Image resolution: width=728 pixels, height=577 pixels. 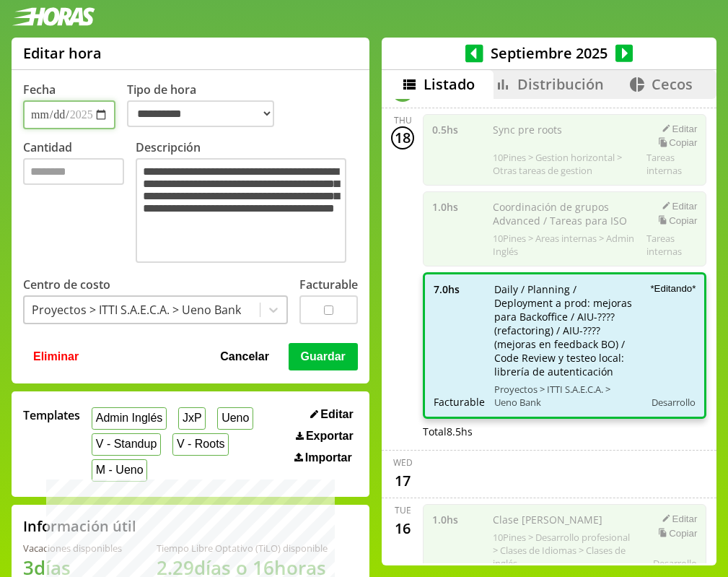 I want to click on label: Facturable, so click(x=328, y=285).